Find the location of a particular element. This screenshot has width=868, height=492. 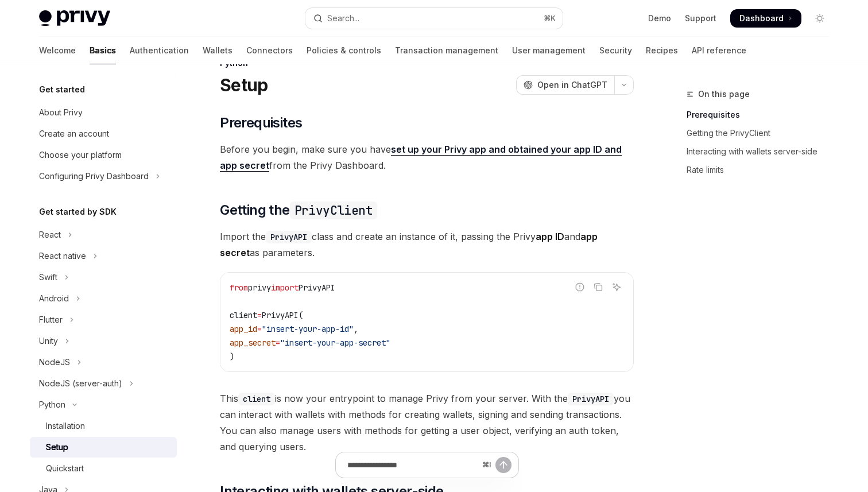

div: NodeJS (server-auth) is located at coordinates (80, 384).